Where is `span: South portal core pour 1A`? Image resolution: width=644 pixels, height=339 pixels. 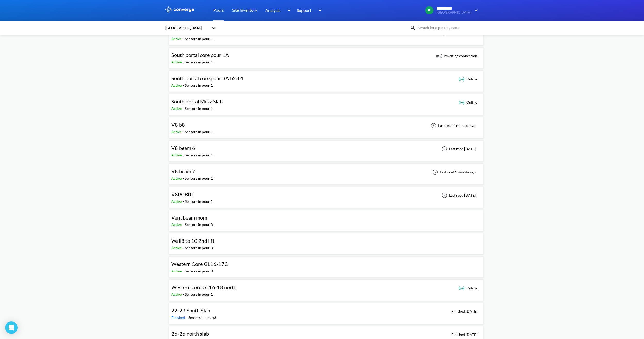
span: South portal core pour 1A is located at coordinates (200, 55).